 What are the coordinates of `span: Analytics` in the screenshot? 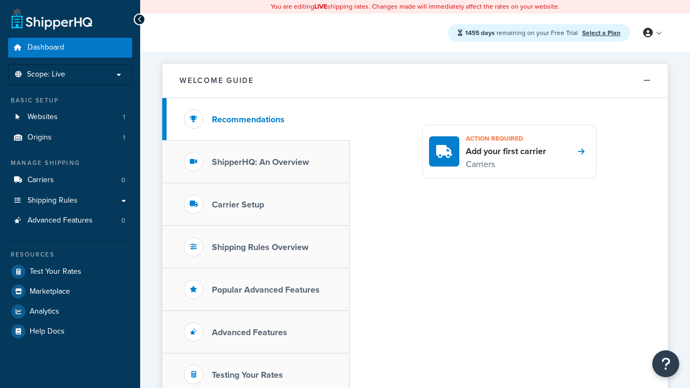 It's located at (44, 312).